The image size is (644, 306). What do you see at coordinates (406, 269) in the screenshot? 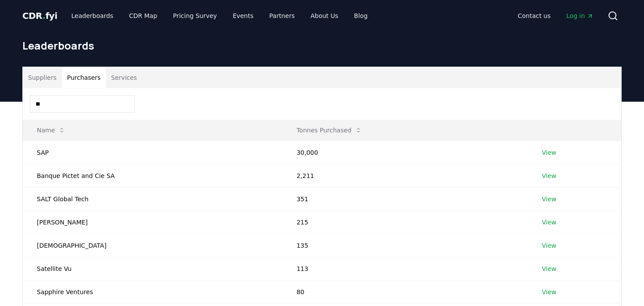
I see `td: 113` at bounding box center [406, 269].